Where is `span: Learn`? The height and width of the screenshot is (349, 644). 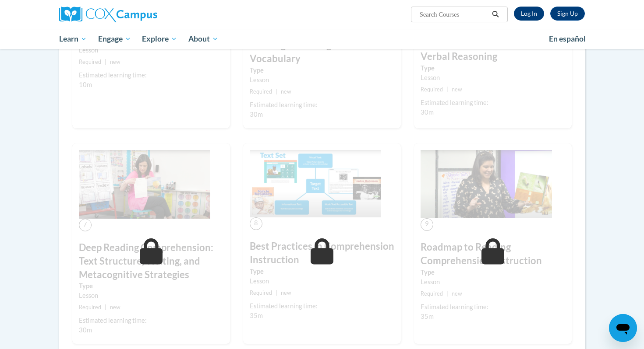 span: Learn is located at coordinates (73, 39).